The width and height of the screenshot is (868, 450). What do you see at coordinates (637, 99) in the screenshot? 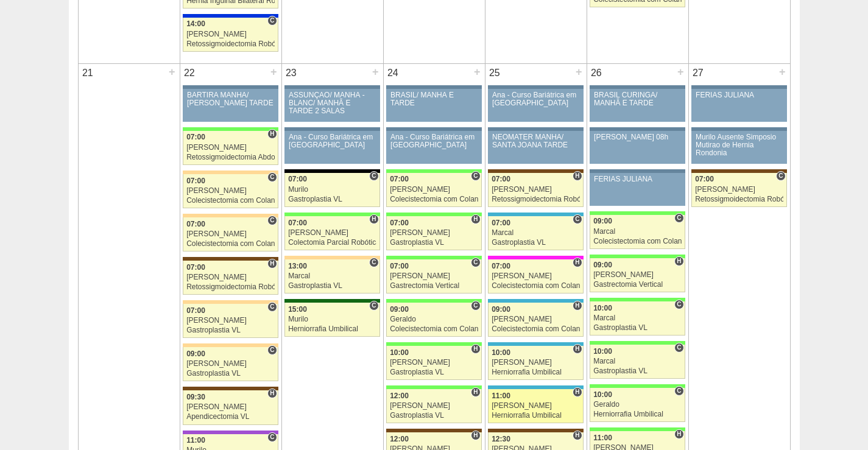
I see `div: BRASIL CURINGA/ MANHÃ E TARDE` at bounding box center [637, 99].